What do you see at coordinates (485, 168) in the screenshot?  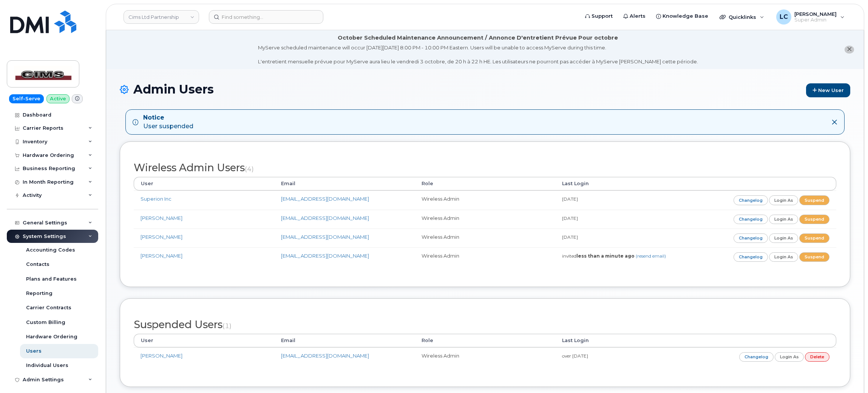 I see `h2: Wireless Admin Users` at bounding box center [485, 168].